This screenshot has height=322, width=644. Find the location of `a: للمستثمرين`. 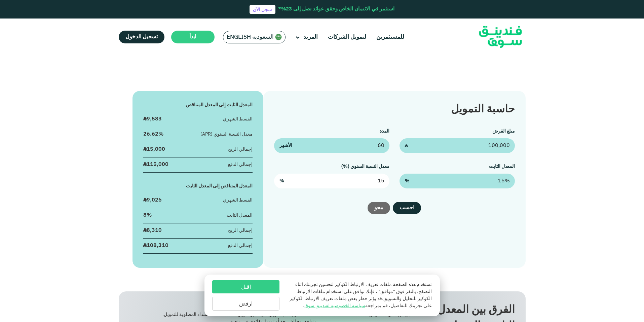

a: للمستثمرين is located at coordinates (390, 37).